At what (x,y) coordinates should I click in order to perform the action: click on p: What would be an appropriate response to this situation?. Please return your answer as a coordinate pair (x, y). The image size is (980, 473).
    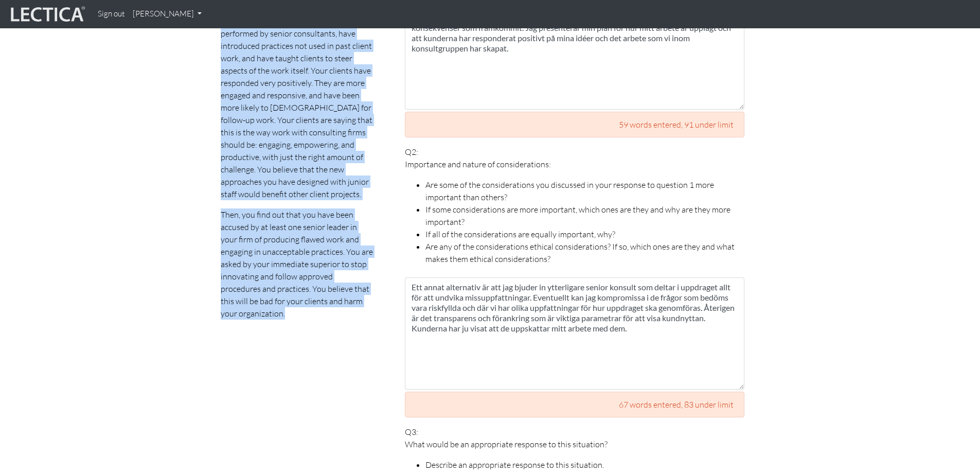
    Looking at the image, I should click on (574, 444).